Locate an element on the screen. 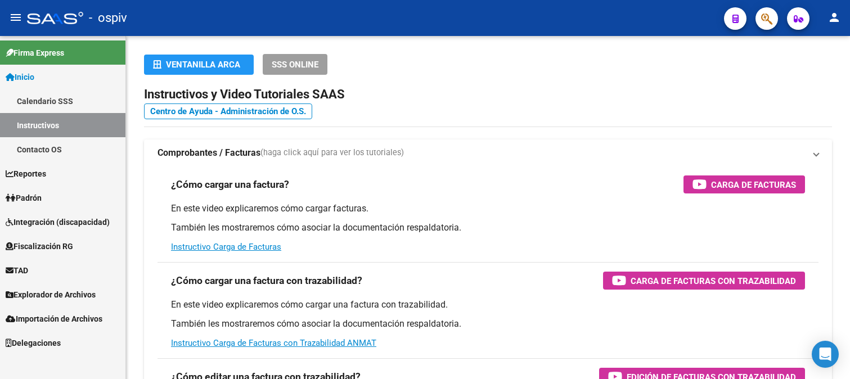 The width and height of the screenshot is (850, 379). span: Delegaciones is located at coordinates (33, 343).